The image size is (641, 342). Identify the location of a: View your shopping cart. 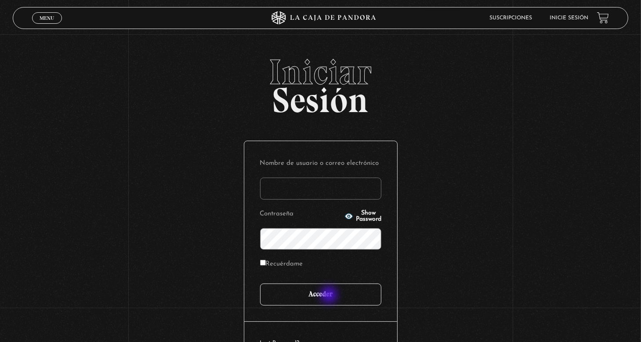
(603, 18).